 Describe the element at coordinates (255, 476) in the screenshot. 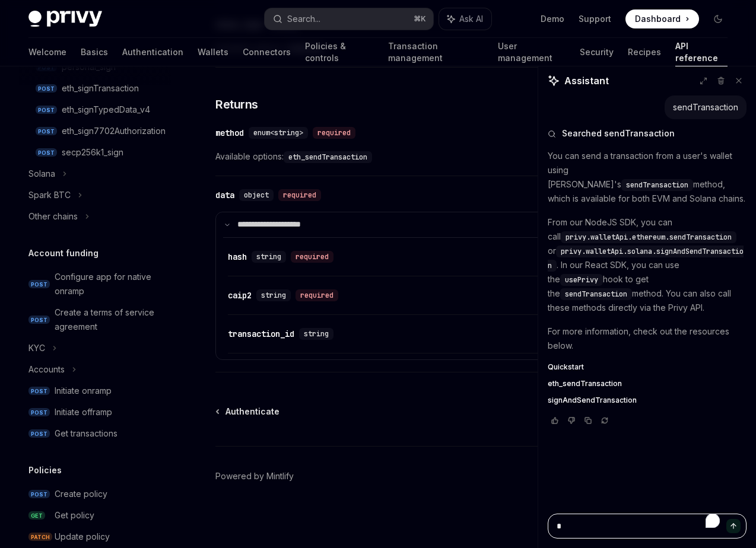

I see `a: Powered by Mintlify` at that location.